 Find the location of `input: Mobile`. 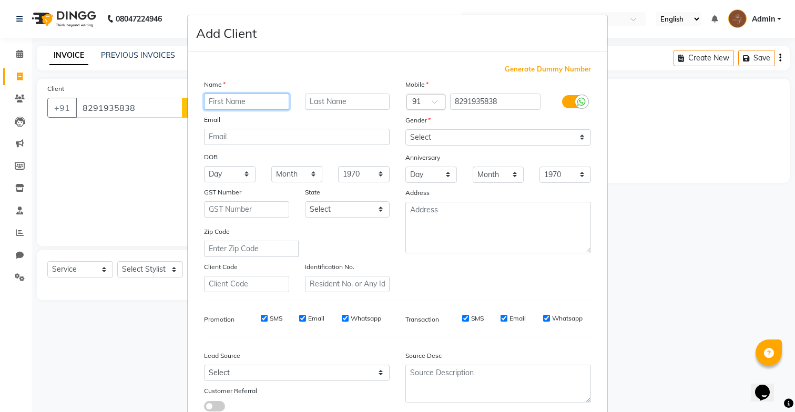

input: Mobile is located at coordinates (495, 101).